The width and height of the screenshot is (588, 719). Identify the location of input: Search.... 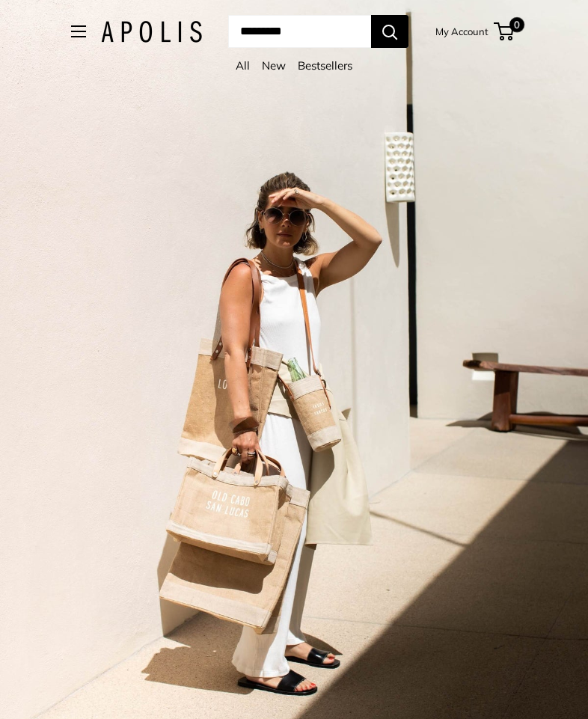
(299, 32).